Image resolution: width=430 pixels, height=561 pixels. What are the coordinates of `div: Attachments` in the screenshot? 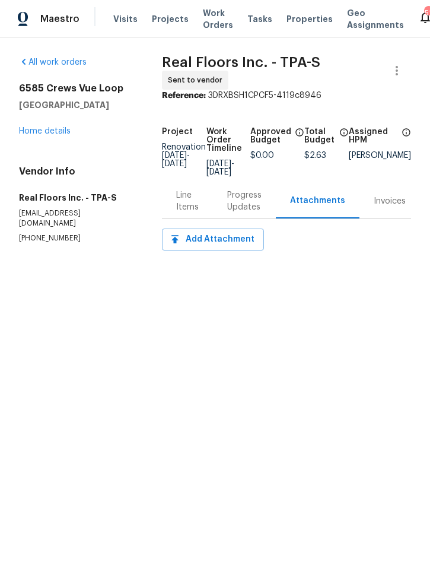 It's located at (317, 200).